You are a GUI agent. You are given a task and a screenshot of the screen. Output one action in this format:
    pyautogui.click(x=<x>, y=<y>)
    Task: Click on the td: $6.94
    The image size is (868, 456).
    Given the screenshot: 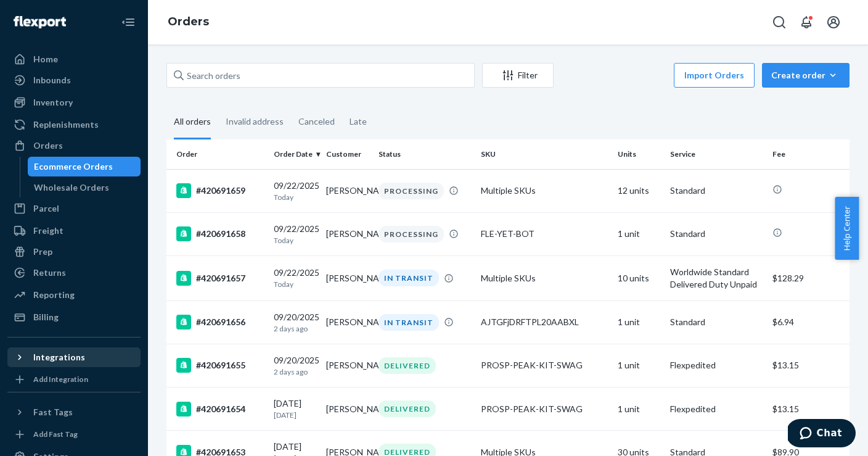 What is the action you would take?
    pyautogui.click(x=808, y=322)
    